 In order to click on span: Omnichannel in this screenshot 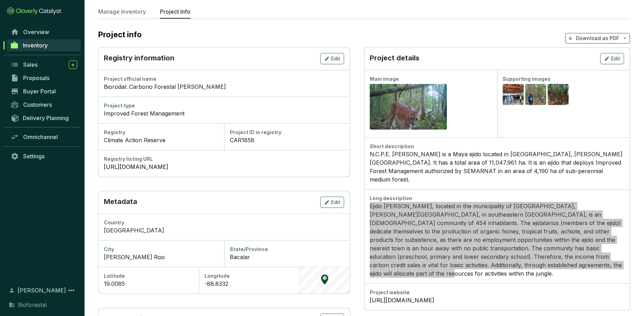, I will do `click(40, 137)`.